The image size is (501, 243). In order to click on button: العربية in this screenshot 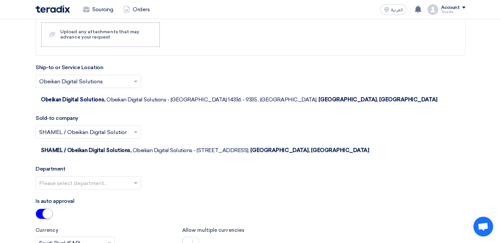, I will do `click(394, 10)`.